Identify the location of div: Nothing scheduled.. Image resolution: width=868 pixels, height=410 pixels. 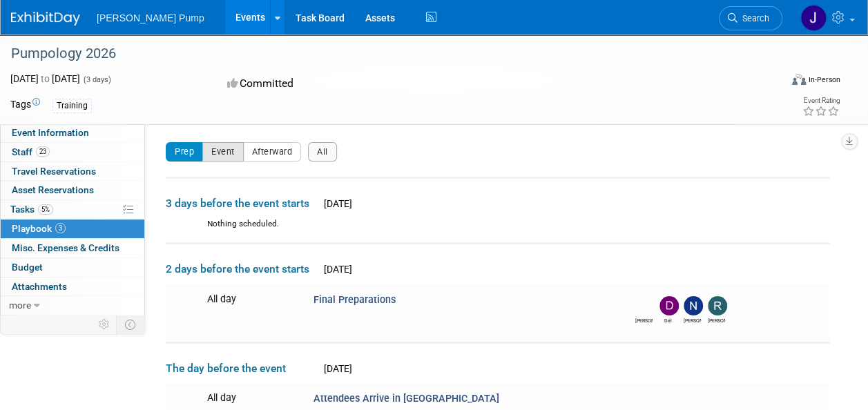
(497, 230).